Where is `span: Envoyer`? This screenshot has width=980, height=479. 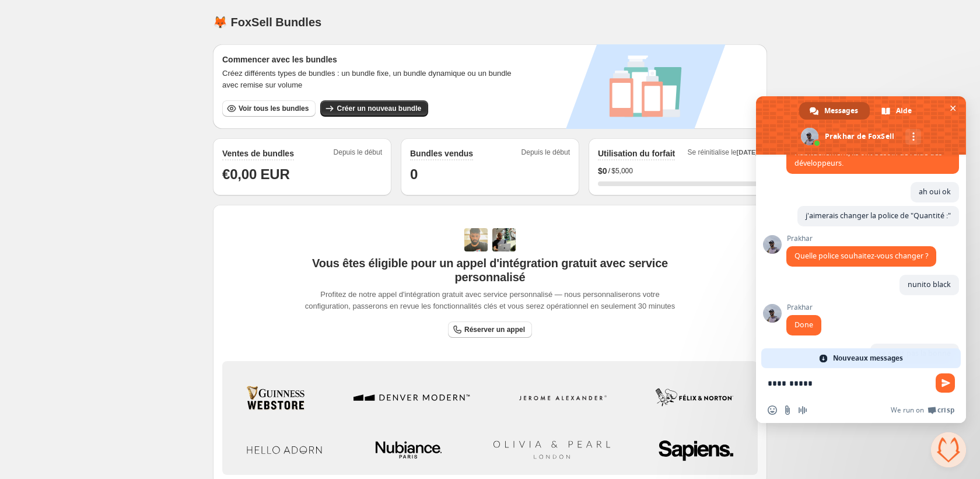
span: Envoyer is located at coordinates (945, 383).